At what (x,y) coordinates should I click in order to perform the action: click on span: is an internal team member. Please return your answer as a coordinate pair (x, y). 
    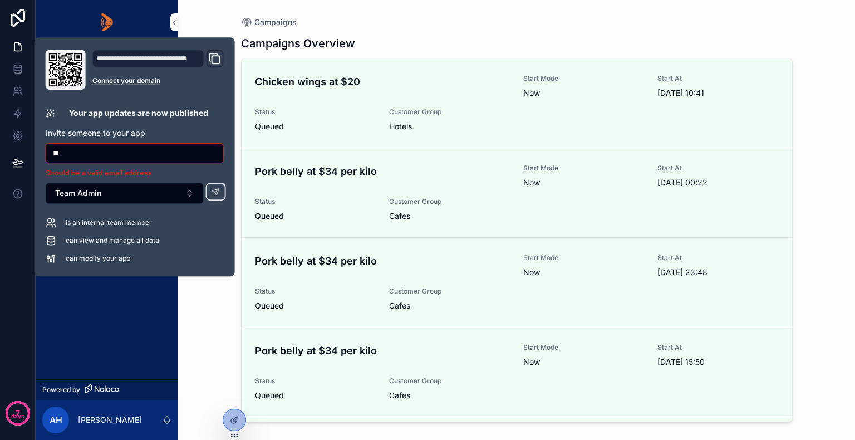
    Looking at the image, I should click on (109, 223).